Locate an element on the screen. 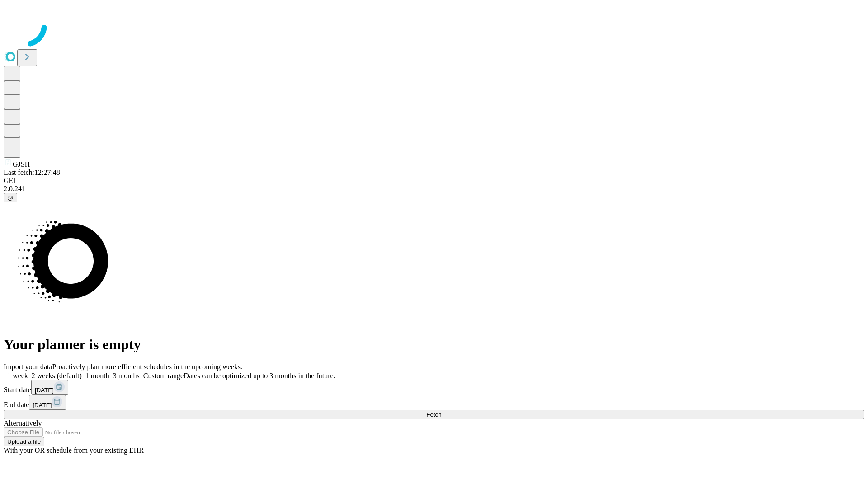 This screenshot has height=488, width=868. span: Last fetch: 12:27:48 is located at coordinates (31, 173).